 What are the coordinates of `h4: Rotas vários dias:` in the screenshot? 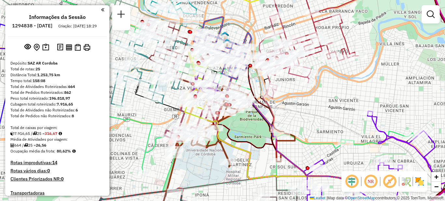 It's located at (57, 171).